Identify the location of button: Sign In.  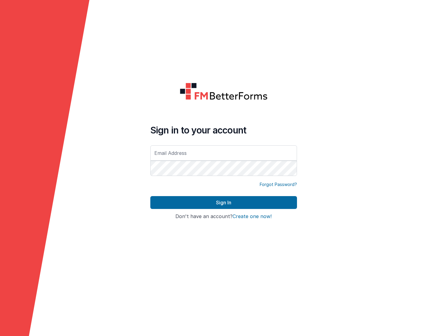
(224, 203).